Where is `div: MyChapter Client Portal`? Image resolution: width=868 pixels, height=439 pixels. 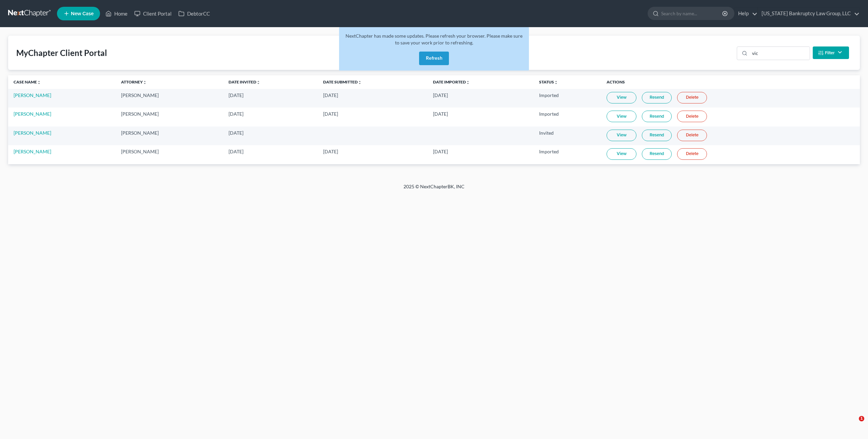
div: MyChapter Client Portal is located at coordinates (62, 53).